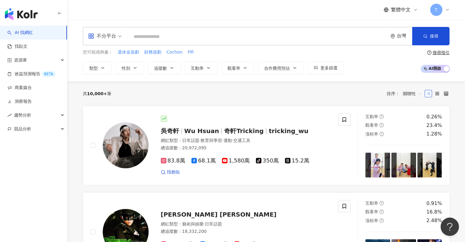 This screenshot has width=465, height=242. What do you see at coordinates (23, 115) in the screenshot?
I see `span: 趨勢分析` at bounding box center [23, 115].